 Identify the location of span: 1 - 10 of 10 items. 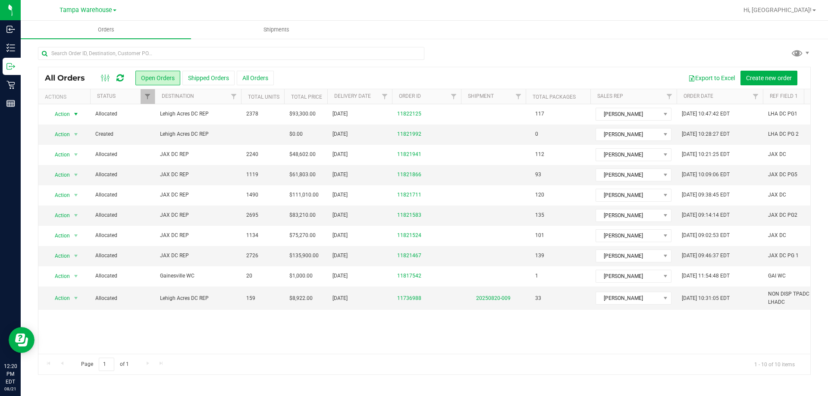
(775, 364).